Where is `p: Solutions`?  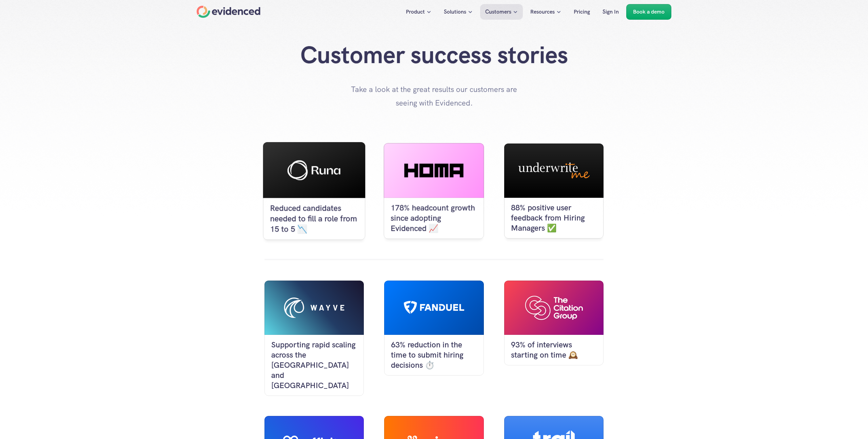 p: Solutions is located at coordinates (455, 12).